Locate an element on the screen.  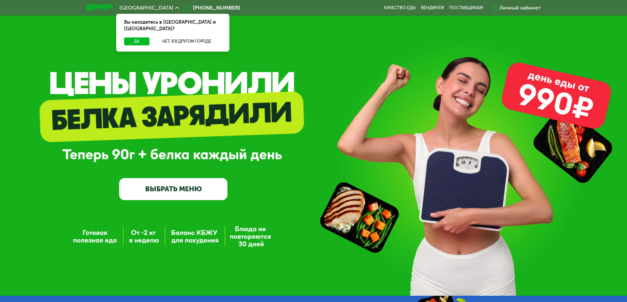
div: Личный кабинет is located at coordinates (520, 8).